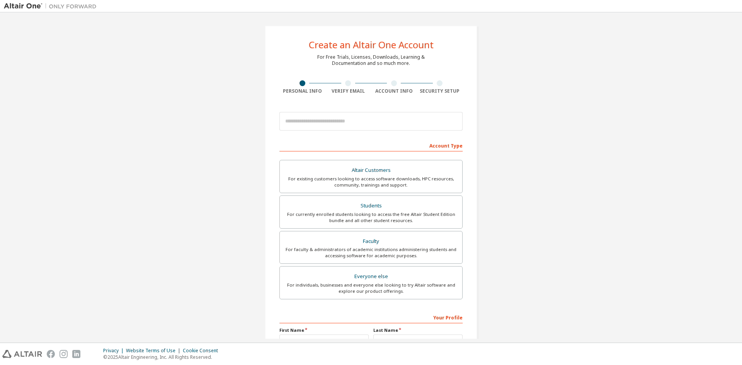 The image size is (742, 365). I want to click on label: Last Name, so click(418, 331).